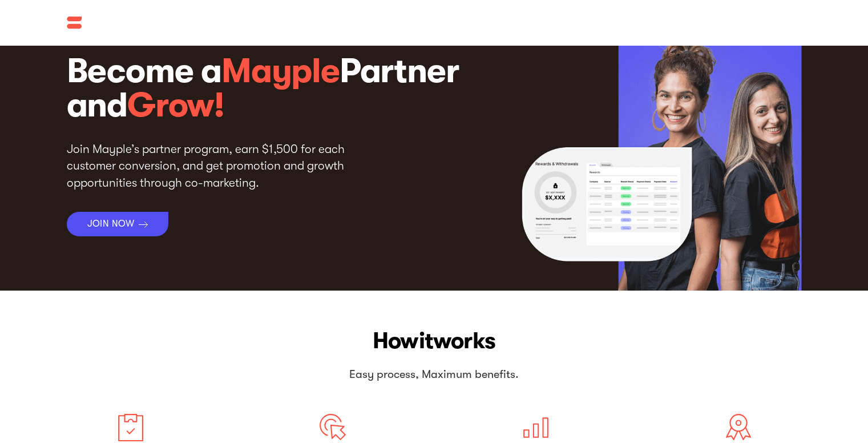 This screenshot has width=868, height=443. Describe the element at coordinates (115, 23) in the screenshot. I see `img: mayple logo` at that location.